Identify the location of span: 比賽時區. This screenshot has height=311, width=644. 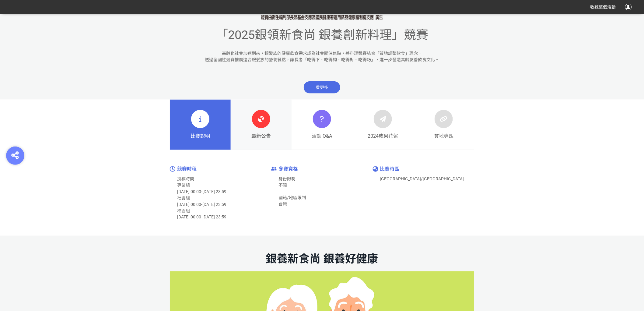
(390, 169).